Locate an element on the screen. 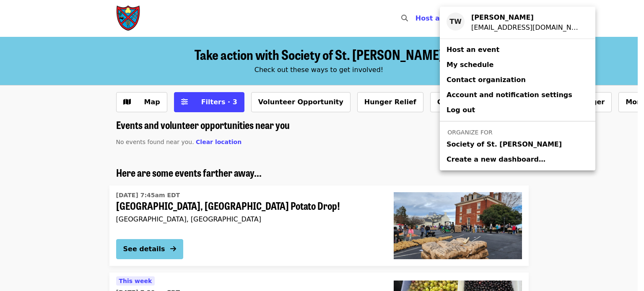 This screenshot has height=291, width=644. div: Taylor Wolfe is located at coordinates (526, 18).